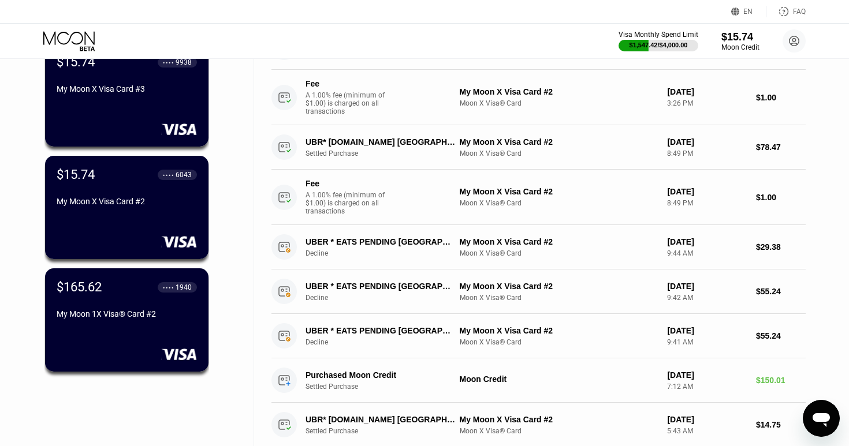  What do you see at coordinates (740, 41) in the screenshot?
I see `div: $15.74Moon Credit` at bounding box center [740, 41].